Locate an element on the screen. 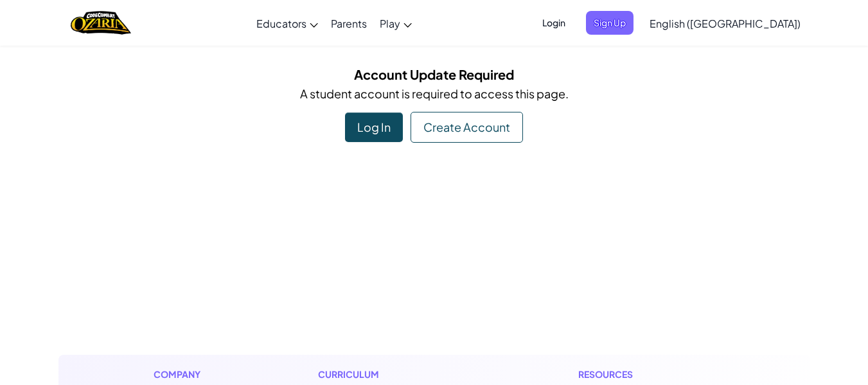 This screenshot has height=385, width=868. span: Play is located at coordinates (390, 23).